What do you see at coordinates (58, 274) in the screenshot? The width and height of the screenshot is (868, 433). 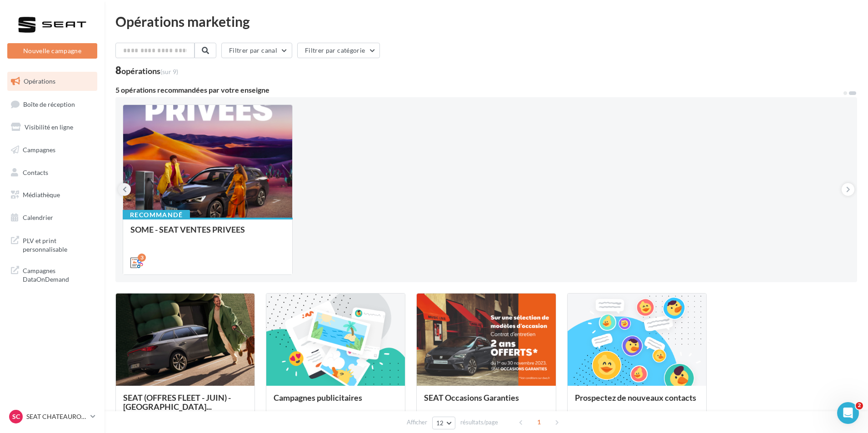 I see `span: Campagnes DataOnDemand` at bounding box center [58, 274].